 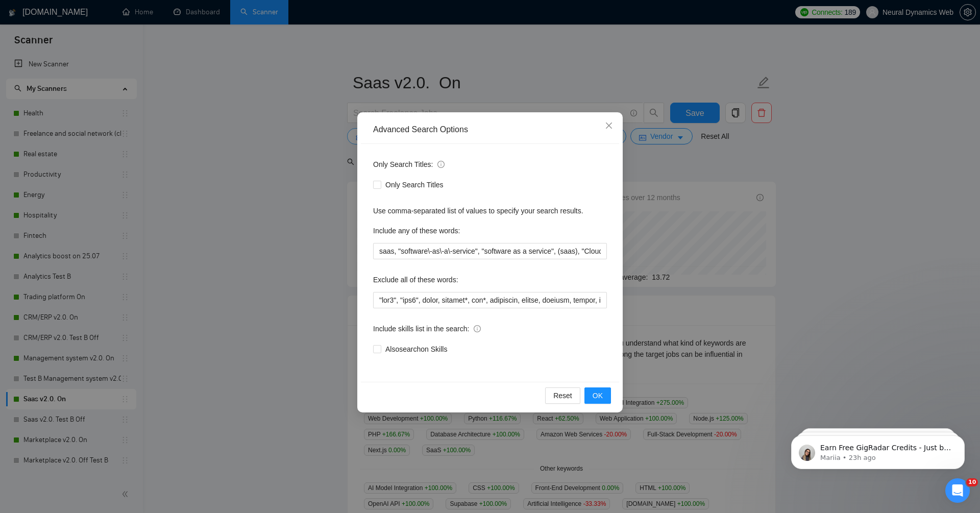 What do you see at coordinates (597, 395) in the screenshot?
I see `button: OK` at bounding box center [597, 395].